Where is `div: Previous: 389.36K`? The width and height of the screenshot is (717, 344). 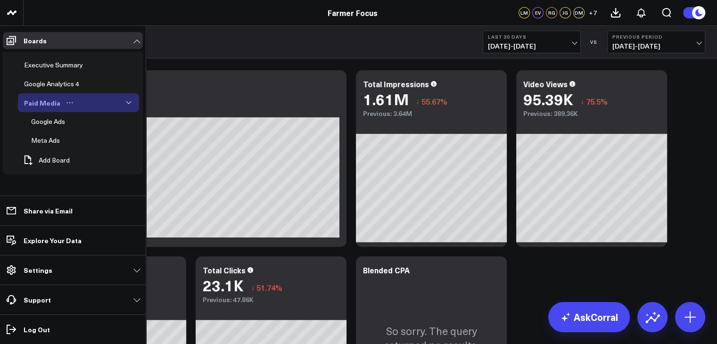
div: Previous: 389.36K is located at coordinates (591, 114).